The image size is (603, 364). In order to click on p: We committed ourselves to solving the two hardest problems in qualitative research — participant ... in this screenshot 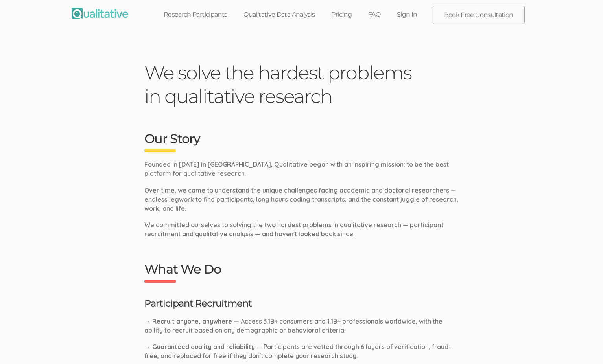, I will do `click(302, 230)`.